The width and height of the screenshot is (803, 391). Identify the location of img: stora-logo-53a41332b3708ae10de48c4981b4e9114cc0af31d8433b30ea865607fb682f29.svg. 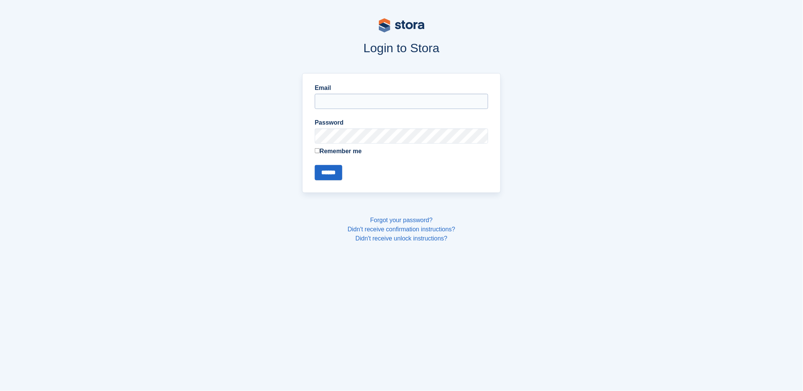
(402, 25).